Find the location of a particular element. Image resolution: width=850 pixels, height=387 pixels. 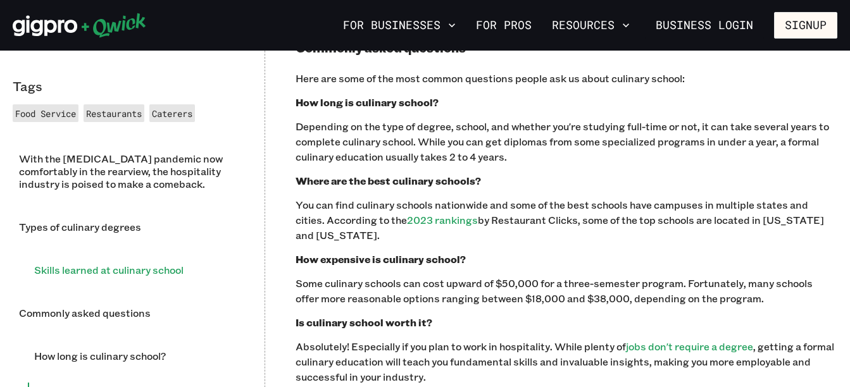

a: Business Login is located at coordinates (704, 25).